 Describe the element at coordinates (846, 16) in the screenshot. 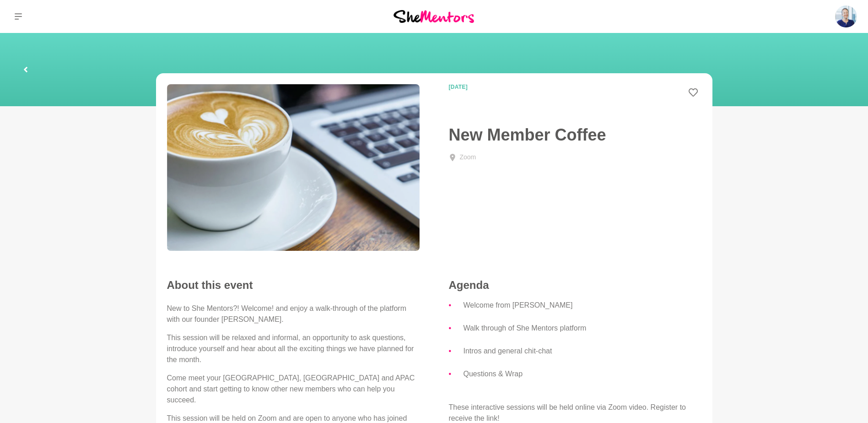

I see `img: Tammie McDonald` at that location.